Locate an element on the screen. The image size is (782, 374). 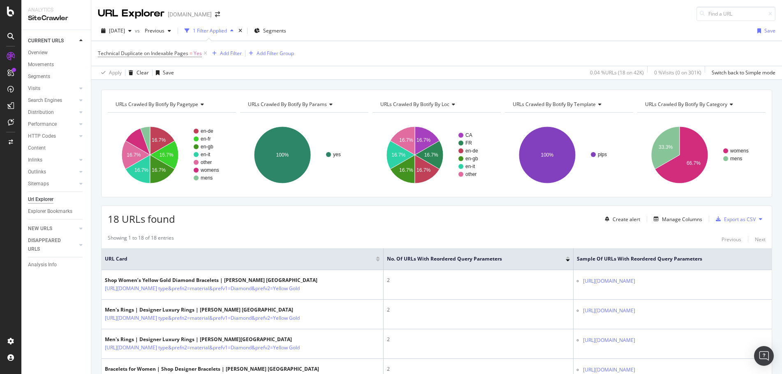
div: Previous is located at coordinates (731, 239).